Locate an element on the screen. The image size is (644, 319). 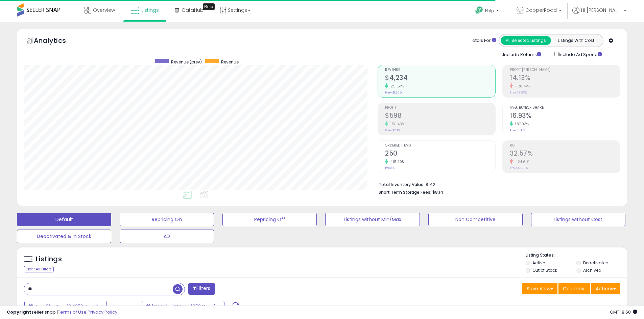
span: Columns is located at coordinates (574, 289).